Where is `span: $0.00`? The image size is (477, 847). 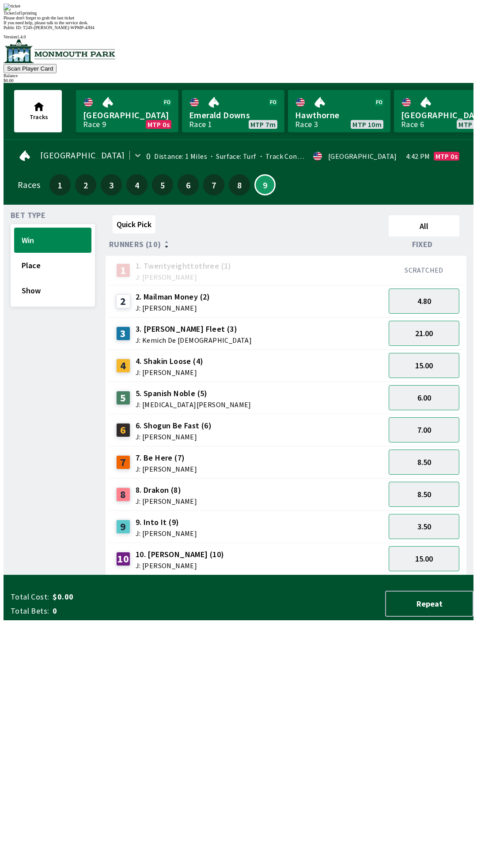
span: $0.00 is located at coordinates (122, 597).